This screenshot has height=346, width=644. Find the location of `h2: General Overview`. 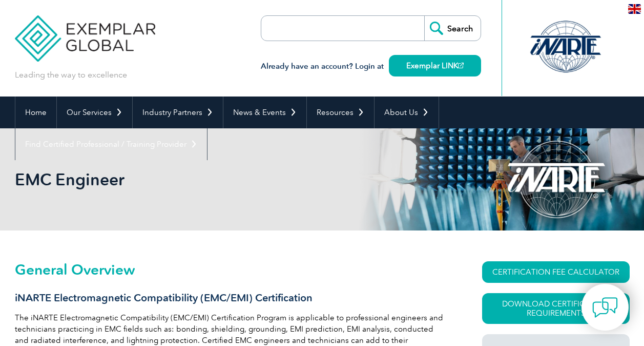

h2: General Overview is located at coordinates (230, 270).